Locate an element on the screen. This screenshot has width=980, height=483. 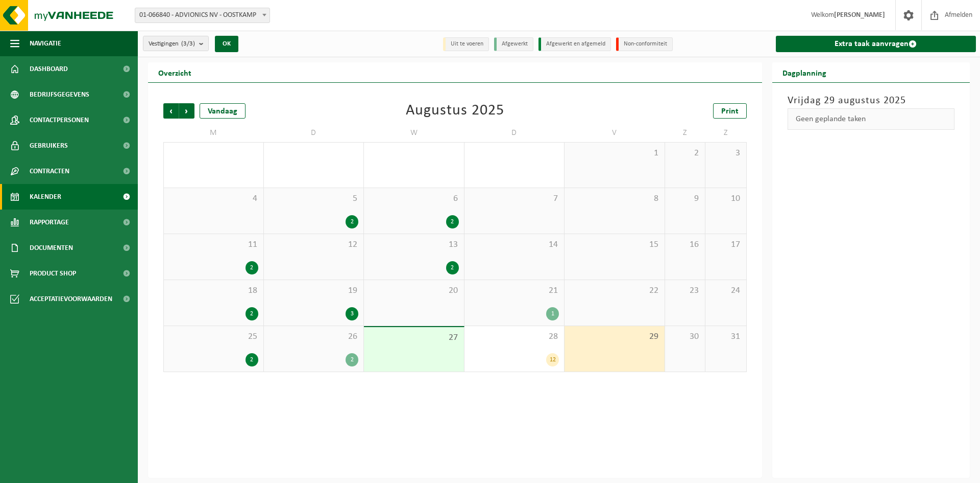
span: 14 is located at coordinates (515, 244).